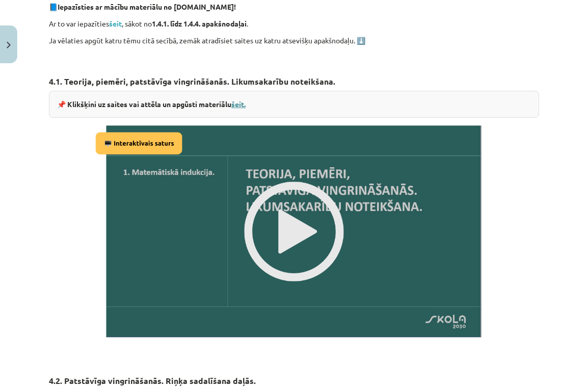 The image size is (588, 387). Describe the element at coordinates (199, 24) in the screenshot. I see `strong: 1.4.1. līdz 1.4.4. apakšnodaļai` at that location.